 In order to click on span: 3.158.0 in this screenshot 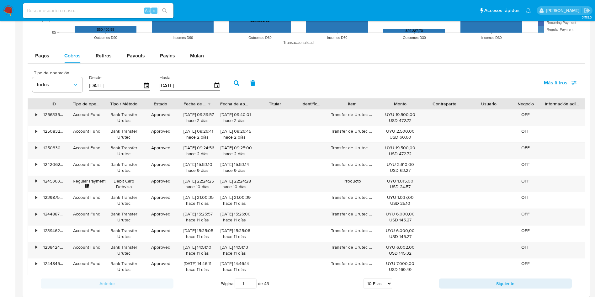, I will do `click(586, 17)`.